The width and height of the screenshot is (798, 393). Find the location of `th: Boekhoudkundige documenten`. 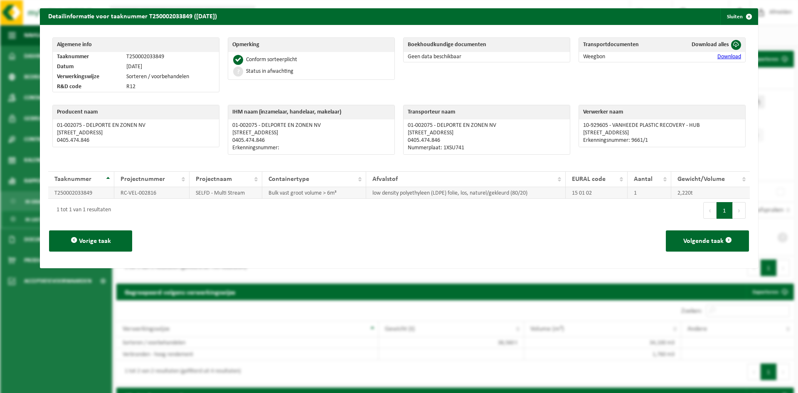

th: Boekhoudkundige documenten is located at coordinates (486, 45).